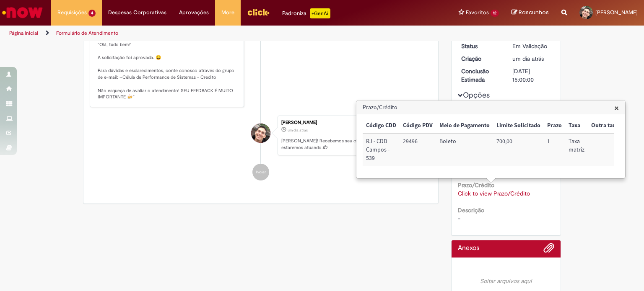  I want to click on span: Rascunhos, so click(534, 12).